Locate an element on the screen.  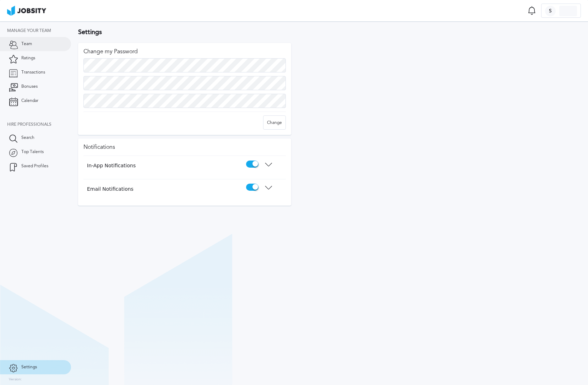
span: Team is located at coordinates (26, 44).